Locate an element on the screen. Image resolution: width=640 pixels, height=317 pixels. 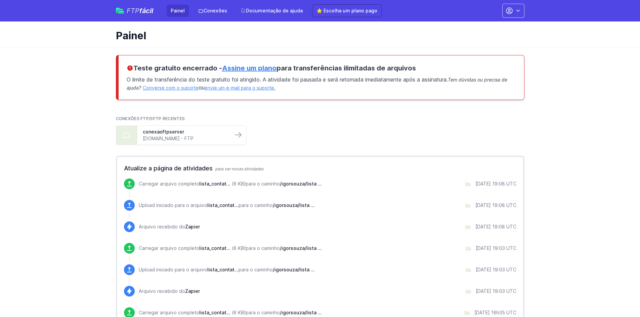
a: Painel is located at coordinates (178, 11).